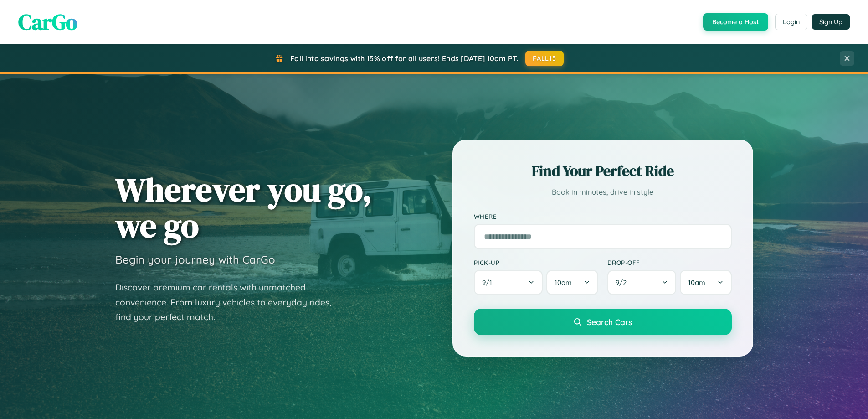 The width and height of the screenshot is (868, 419). Describe the element at coordinates (831, 22) in the screenshot. I see `button: Sign Up` at that location.